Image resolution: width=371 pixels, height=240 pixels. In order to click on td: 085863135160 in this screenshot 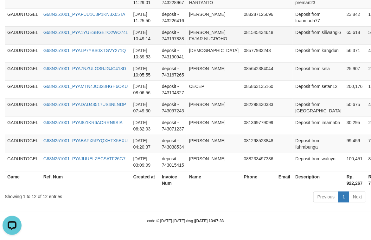, I will do `click(259, 89)`.